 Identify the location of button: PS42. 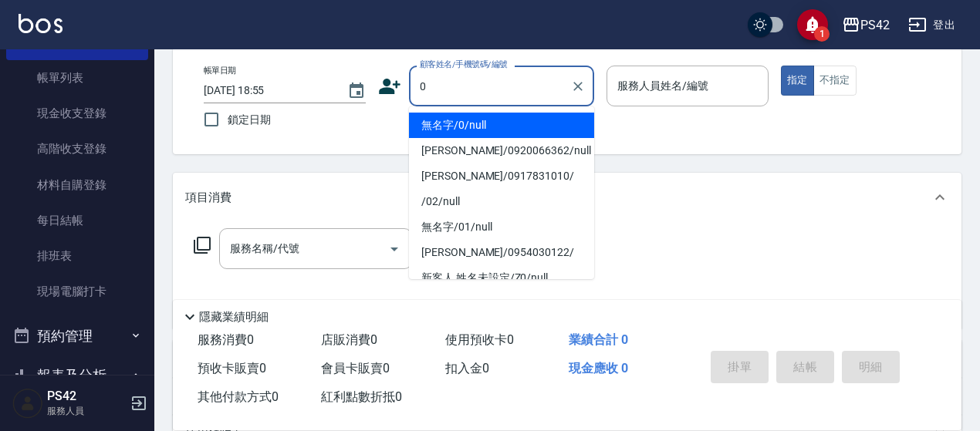
(866, 24).